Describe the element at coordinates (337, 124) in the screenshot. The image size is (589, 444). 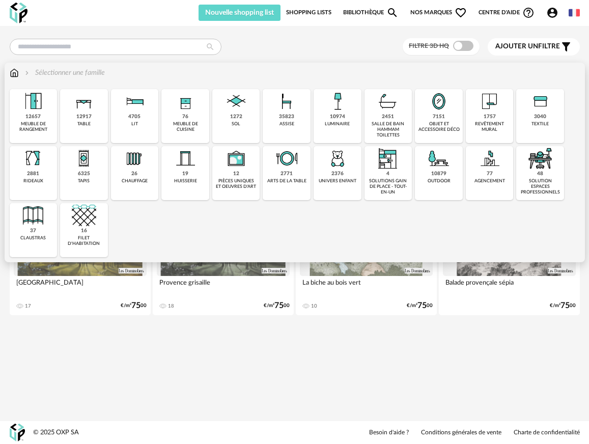
I see `div: luminaire` at that location.